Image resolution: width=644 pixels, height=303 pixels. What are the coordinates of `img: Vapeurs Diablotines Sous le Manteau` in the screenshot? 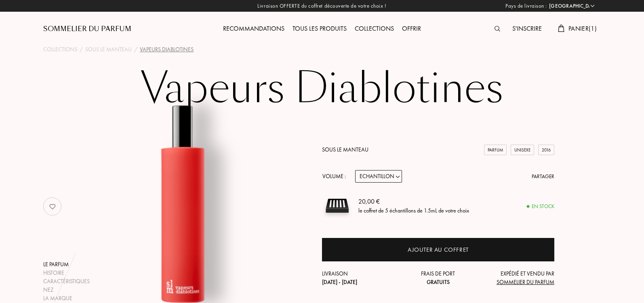 It's located at (182, 202).